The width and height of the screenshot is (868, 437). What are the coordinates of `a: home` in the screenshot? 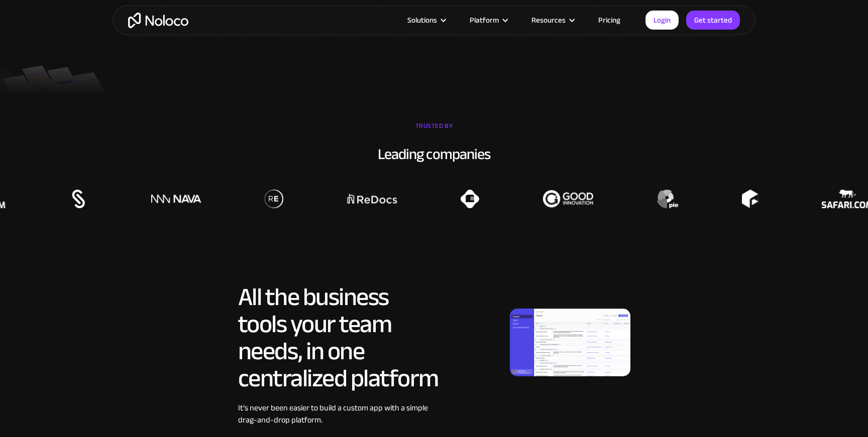 It's located at (158, 20).